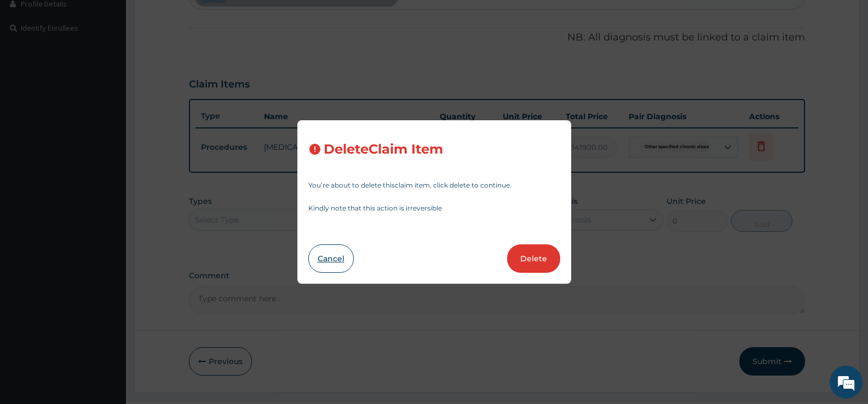 The image size is (868, 404). Describe the element at coordinates (434, 208) in the screenshot. I see `p: Kindly note that this action is irreversible` at that location.